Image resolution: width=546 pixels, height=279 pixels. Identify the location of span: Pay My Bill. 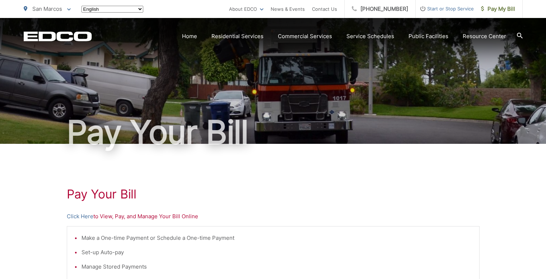
(498, 9).